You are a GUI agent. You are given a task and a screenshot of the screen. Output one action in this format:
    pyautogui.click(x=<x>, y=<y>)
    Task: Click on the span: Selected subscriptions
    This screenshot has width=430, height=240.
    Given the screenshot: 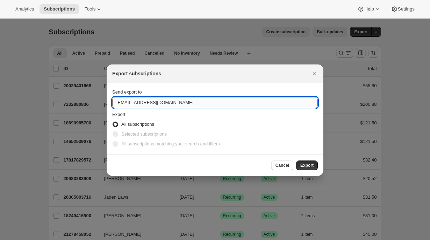 What is the action you would take?
    pyautogui.click(x=144, y=134)
    